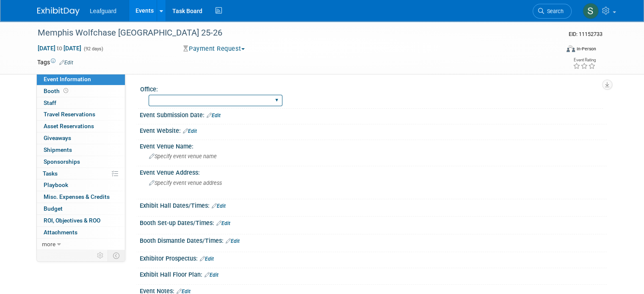 Image resolution: width=644 pixels, height=294 pixels. I want to click on a: Giveaways, so click(81, 138).